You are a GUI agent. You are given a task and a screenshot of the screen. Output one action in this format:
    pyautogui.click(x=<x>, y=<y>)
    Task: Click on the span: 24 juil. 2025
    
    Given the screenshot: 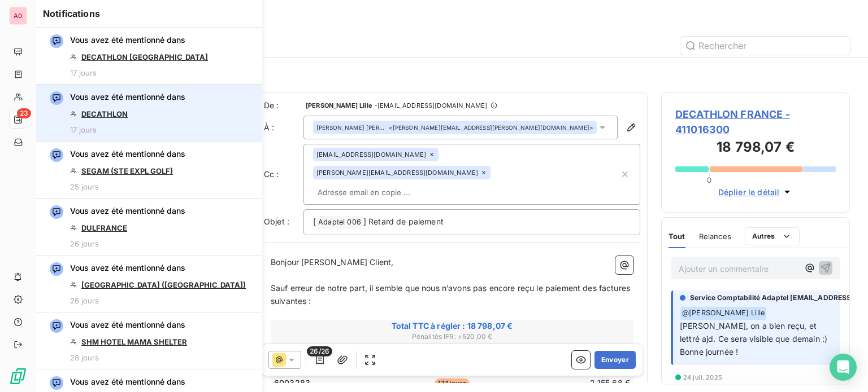 What is the action you would take?
    pyautogui.click(x=702, y=378)
    